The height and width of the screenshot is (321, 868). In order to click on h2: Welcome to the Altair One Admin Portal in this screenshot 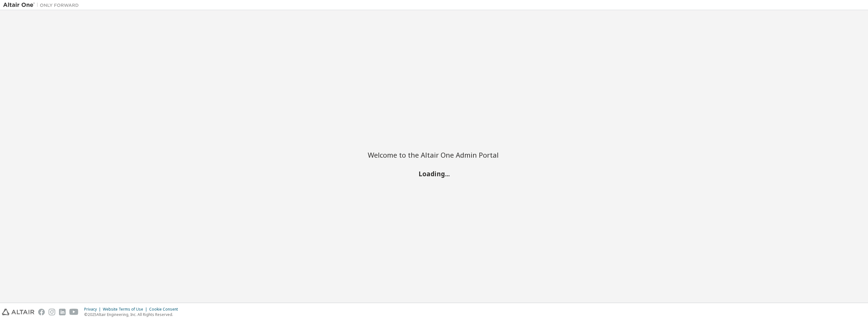, I will do `click(434, 155)`.